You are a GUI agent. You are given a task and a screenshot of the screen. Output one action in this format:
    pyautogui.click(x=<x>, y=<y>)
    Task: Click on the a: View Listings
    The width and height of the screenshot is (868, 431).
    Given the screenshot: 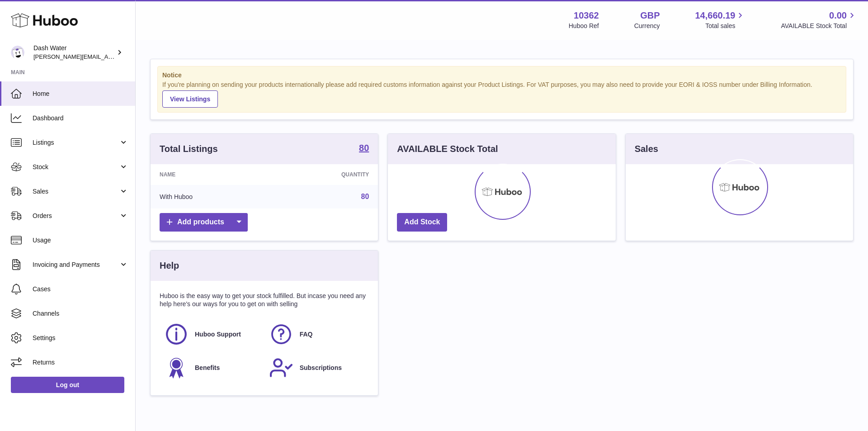 What is the action you would take?
    pyautogui.click(x=190, y=99)
    